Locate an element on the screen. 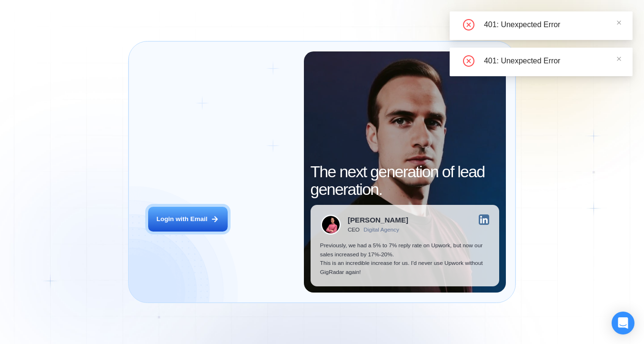 The width and height of the screenshot is (644, 344). div: Login with Email is located at coordinates (181, 219).